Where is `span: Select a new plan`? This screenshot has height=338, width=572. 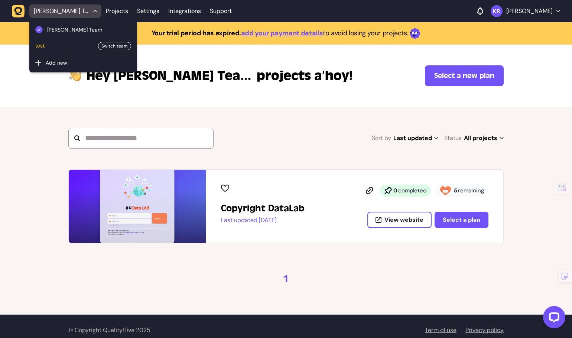 span: Select a new plan is located at coordinates (464, 75).